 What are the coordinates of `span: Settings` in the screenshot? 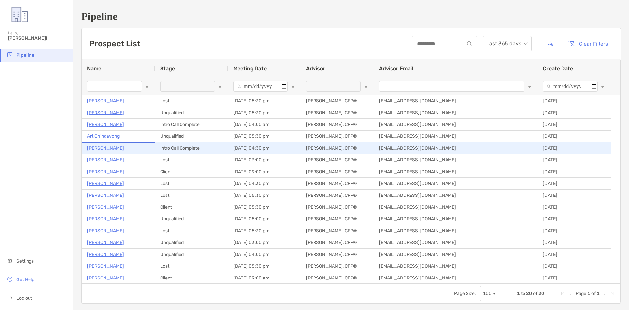 It's located at (25, 261).